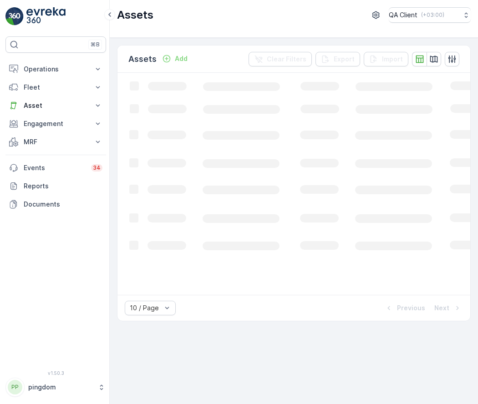 This screenshot has height=404, width=478. Describe the element at coordinates (56, 388) in the screenshot. I see `button: PPpingdom` at that location.